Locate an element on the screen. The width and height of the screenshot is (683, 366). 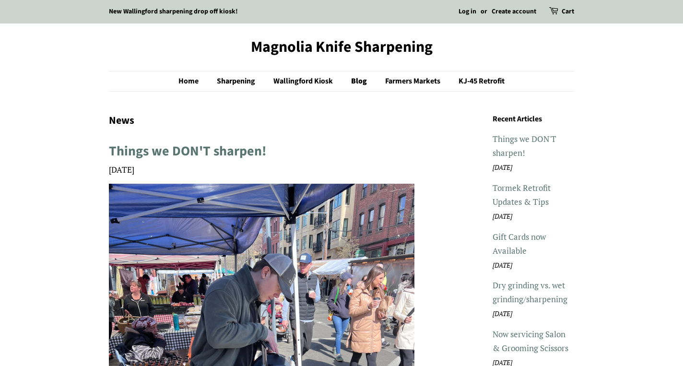
a: Magnolia Knife Sharpening is located at coordinates (341, 47).